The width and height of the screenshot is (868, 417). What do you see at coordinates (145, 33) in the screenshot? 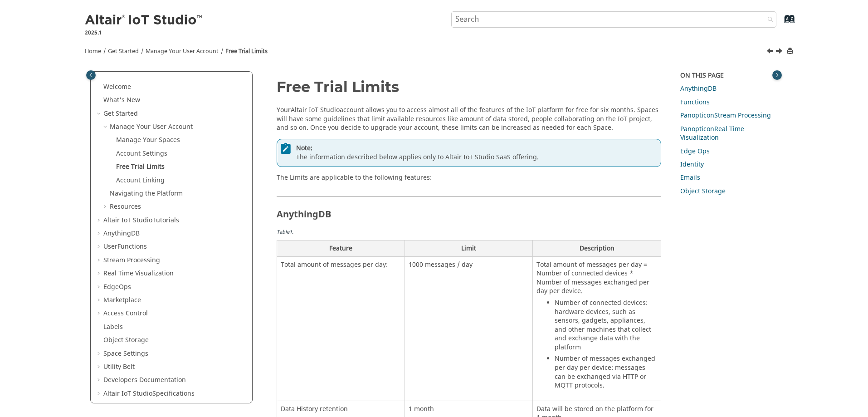
I see `p: 2025.1` at bounding box center [145, 33].